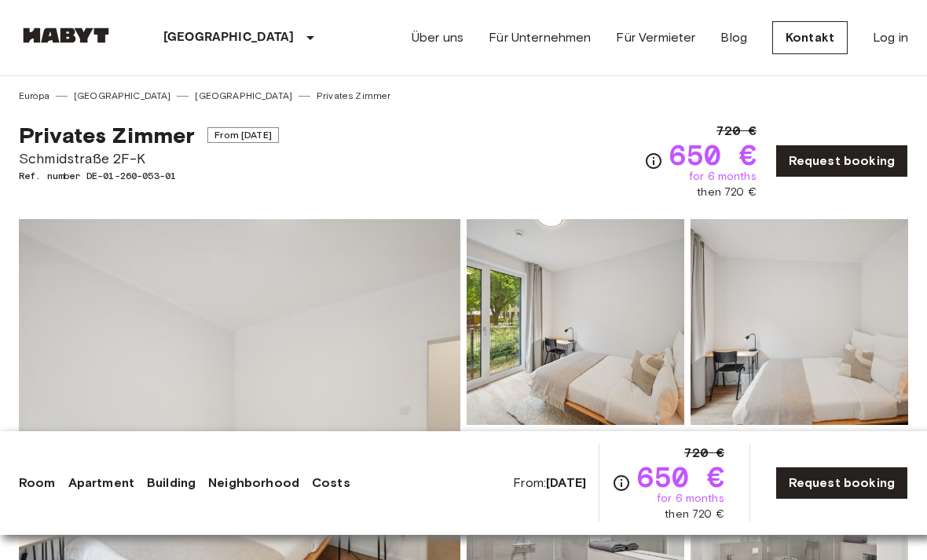 The image size is (927, 560). Describe the element at coordinates (253, 483) in the screenshot. I see `a: Neighborhood` at that location.